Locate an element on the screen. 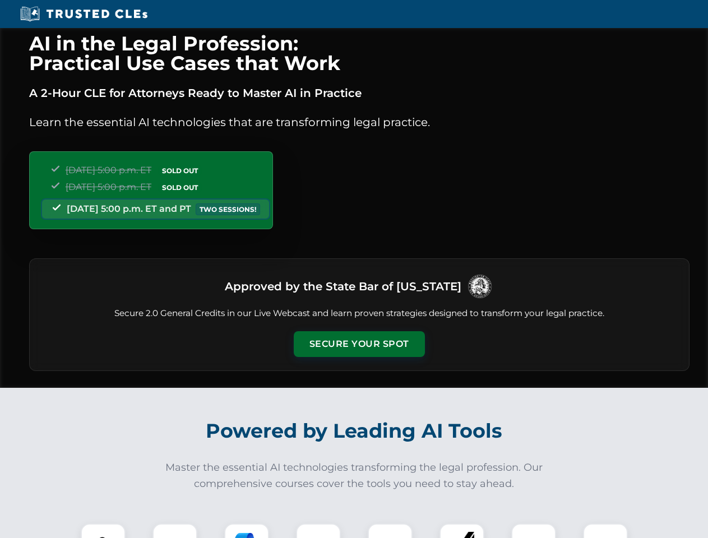 This screenshot has width=708, height=538. h2: Powered by Leading AI Tools is located at coordinates (354, 431).